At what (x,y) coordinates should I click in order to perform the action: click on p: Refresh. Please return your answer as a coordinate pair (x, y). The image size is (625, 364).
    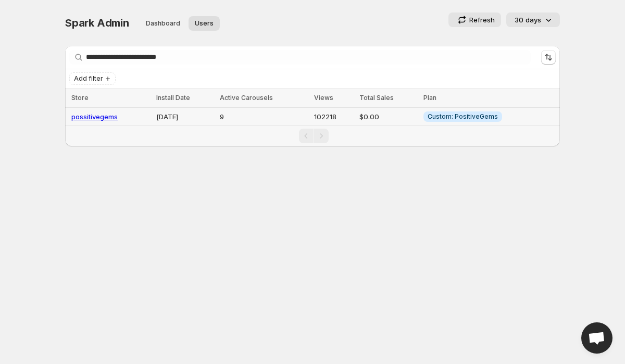
    Looking at the image, I should click on (482, 20).